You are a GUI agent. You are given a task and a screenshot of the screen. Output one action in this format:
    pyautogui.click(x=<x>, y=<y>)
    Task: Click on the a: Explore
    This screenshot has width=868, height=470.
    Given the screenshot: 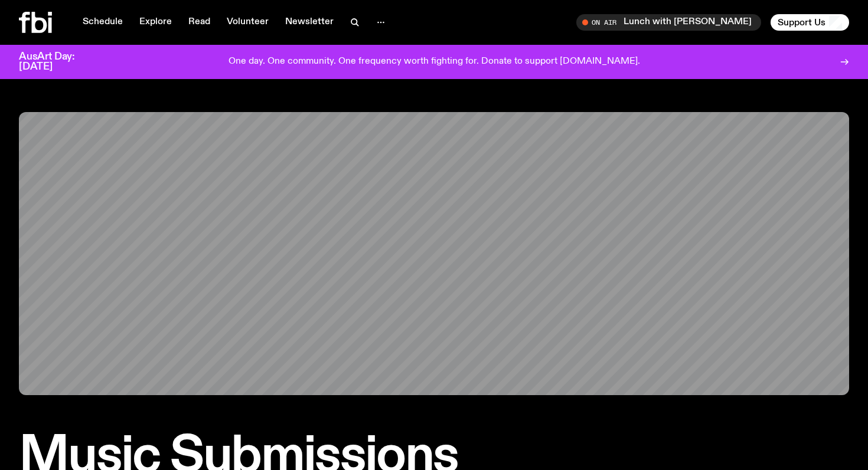 What is the action you would take?
    pyautogui.click(x=155, y=22)
    